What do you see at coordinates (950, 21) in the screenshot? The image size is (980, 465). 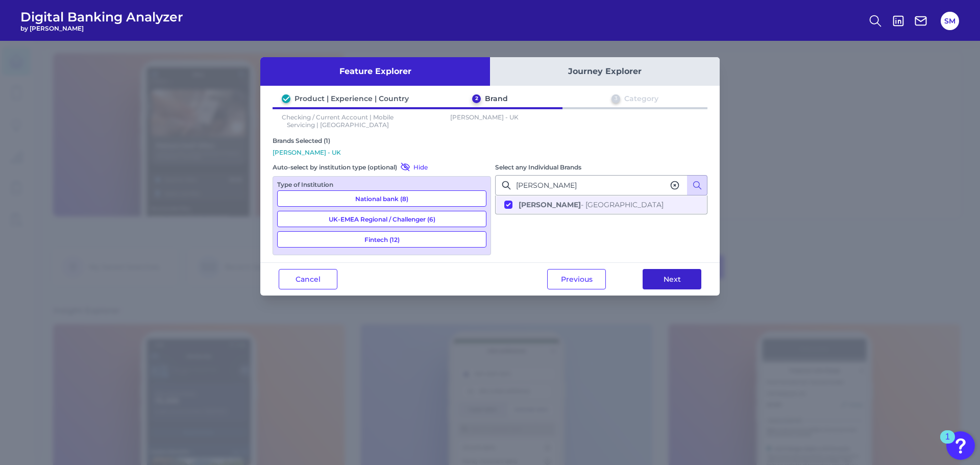 I see `button: SM` at bounding box center [950, 21].